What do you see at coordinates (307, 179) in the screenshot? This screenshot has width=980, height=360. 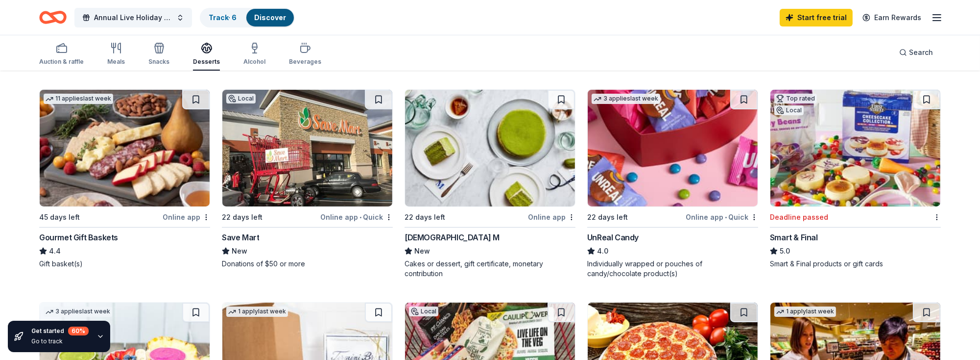 I see `a: Image for Save MartLocal22 days leftOnline app•QuickSave MartNewDonations of $50 or more` at bounding box center [307, 179].